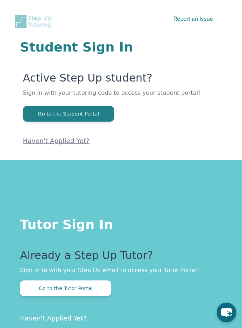  I want to click on button: Go to the Tutor Portal, so click(66, 288).